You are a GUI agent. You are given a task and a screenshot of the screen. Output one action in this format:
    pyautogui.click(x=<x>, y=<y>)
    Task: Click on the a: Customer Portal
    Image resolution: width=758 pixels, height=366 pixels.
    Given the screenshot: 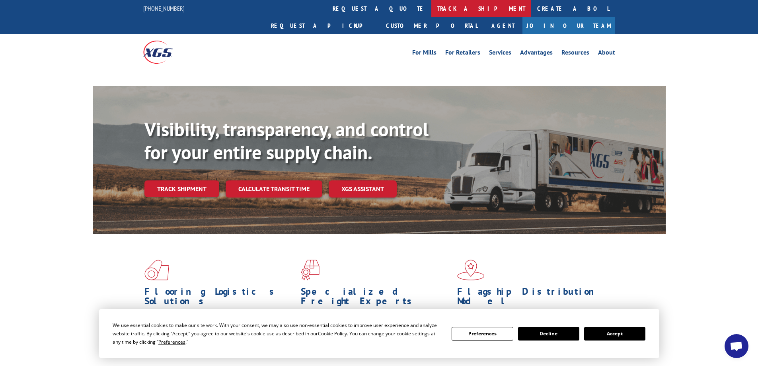 What is the action you would take?
    pyautogui.click(x=432, y=25)
    